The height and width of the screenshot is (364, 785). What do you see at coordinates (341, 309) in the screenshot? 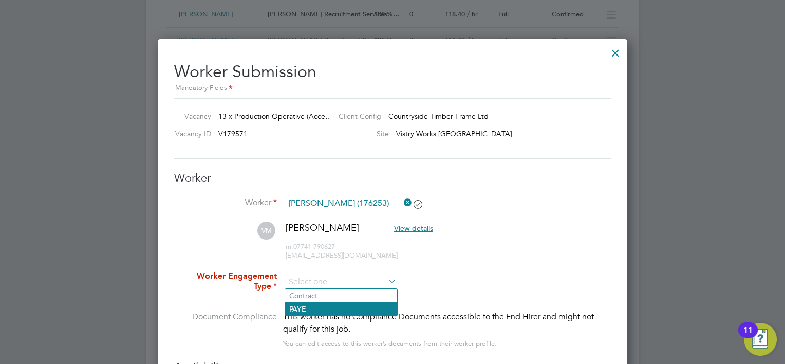
I see `li: PAYE` at bounding box center [341, 309].